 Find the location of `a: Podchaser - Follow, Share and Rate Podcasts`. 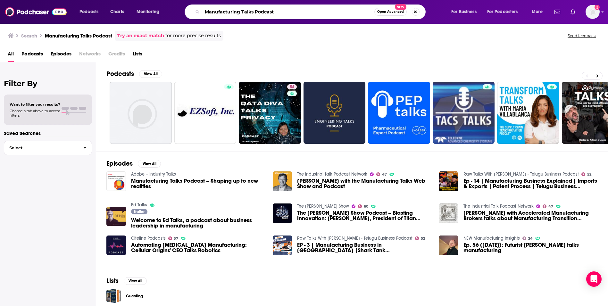

a: Podchaser - Follow, Share and Rate Podcasts is located at coordinates (36, 12).